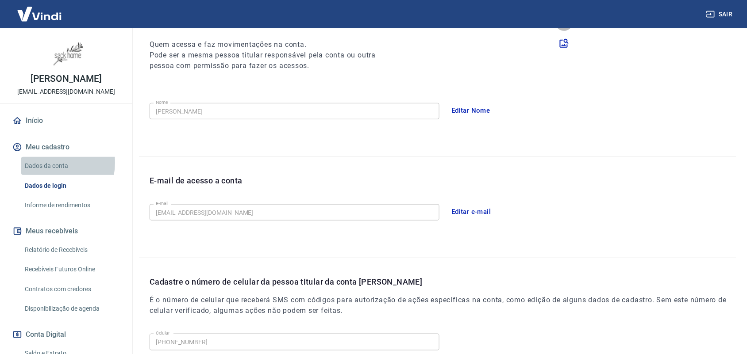 The image size is (747, 354). What do you see at coordinates (271, 61) in the screenshot?
I see `h6: Pode ser a mesma pessoa titular responsável pela conta ou outra pessoa com permissão para fazer o...` at bounding box center [271, 61].